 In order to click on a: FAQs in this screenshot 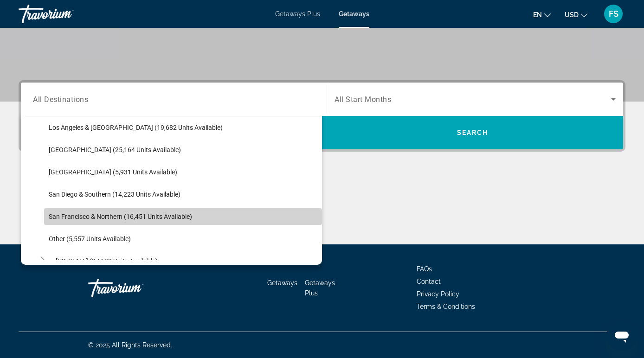, I will do `click(424, 269)`.